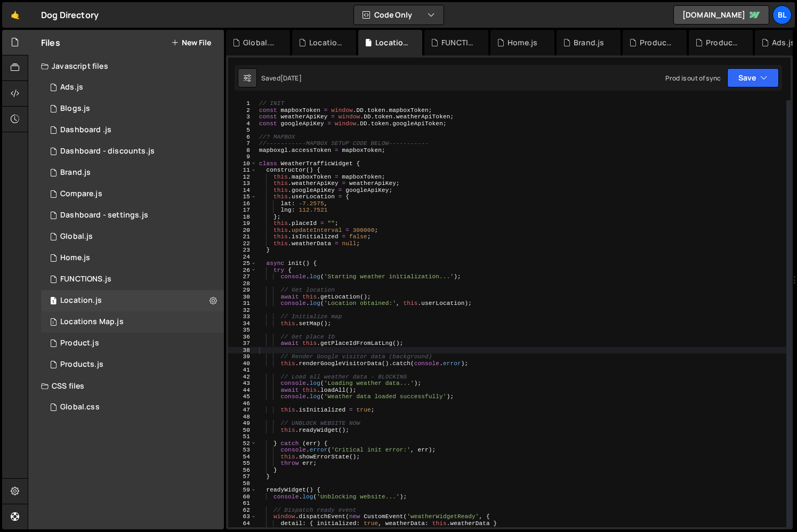  What do you see at coordinates (132, 237) in the screenshot?
I see `div: 16220/43681.js` at bounding box center [132, 237].